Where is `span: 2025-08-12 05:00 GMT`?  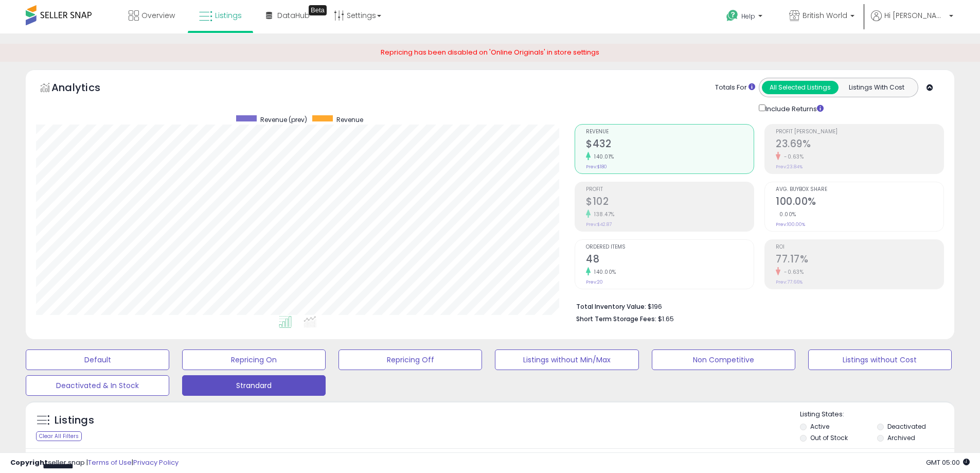
span: 2025-08-12 05:00 GMT is located at coordinates (947, 461).